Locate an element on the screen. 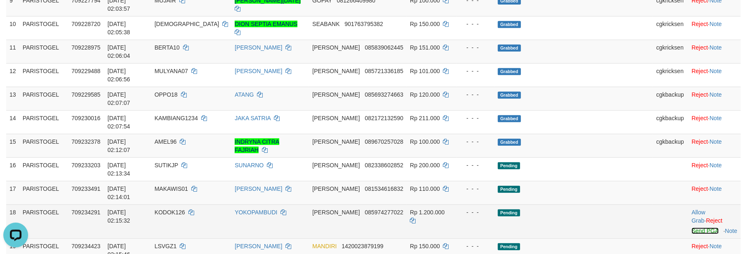  span: Copy 085721336185 to clipboard is located at coordinates (384, 71).